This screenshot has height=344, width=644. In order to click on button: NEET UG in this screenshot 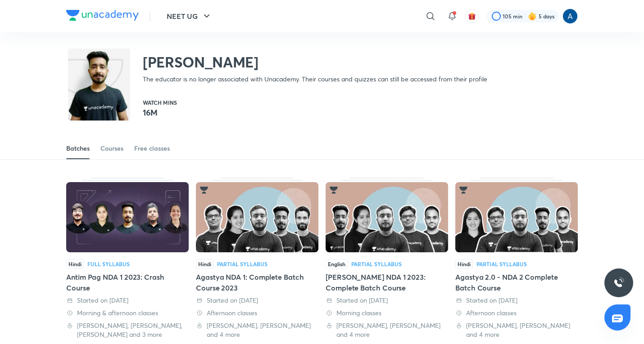, I will do `click(190, 16)`.